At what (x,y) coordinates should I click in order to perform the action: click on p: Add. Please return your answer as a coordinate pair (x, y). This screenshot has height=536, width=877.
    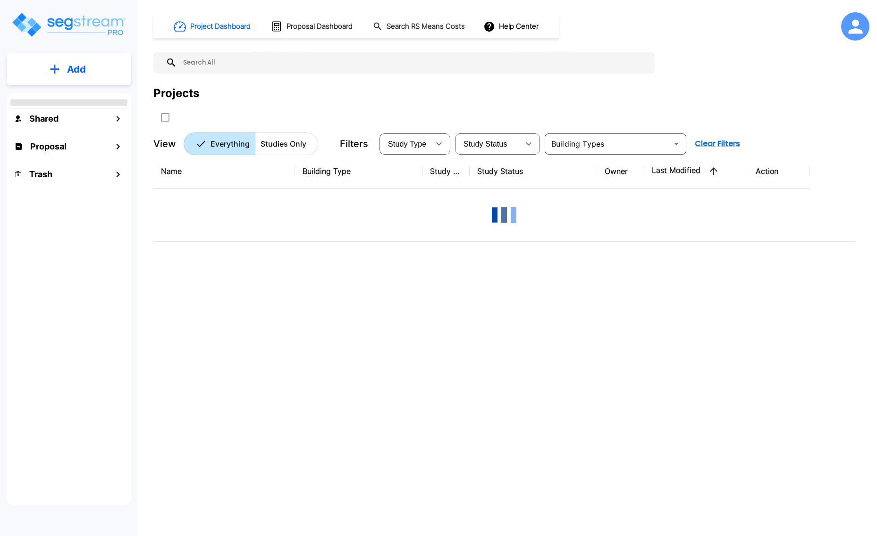
    Looking at the image, I should click on (76, 69).